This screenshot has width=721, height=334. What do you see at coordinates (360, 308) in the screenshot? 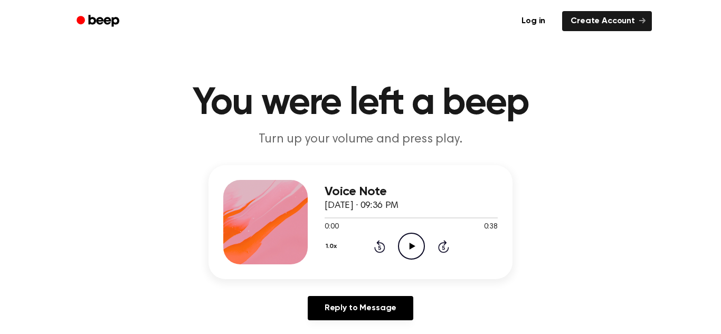
I see `a: Reply to Message` at bounding box center [360, 308].